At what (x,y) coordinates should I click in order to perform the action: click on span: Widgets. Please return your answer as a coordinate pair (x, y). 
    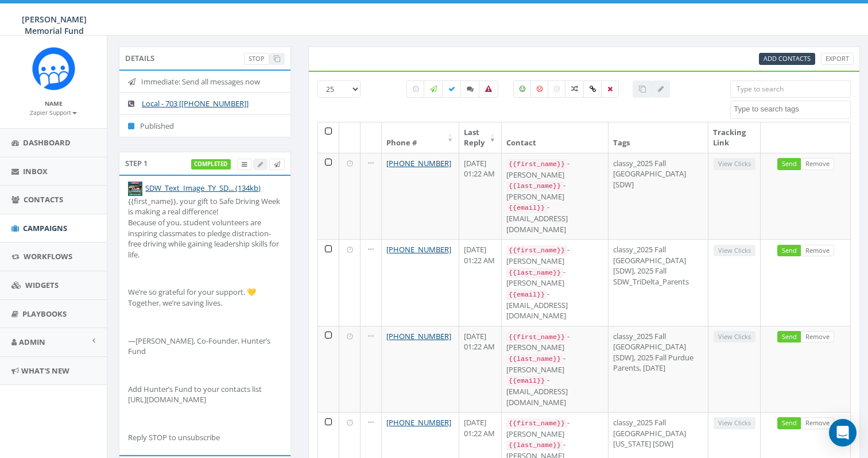
    Looking at the image, I should click on (42, 285).